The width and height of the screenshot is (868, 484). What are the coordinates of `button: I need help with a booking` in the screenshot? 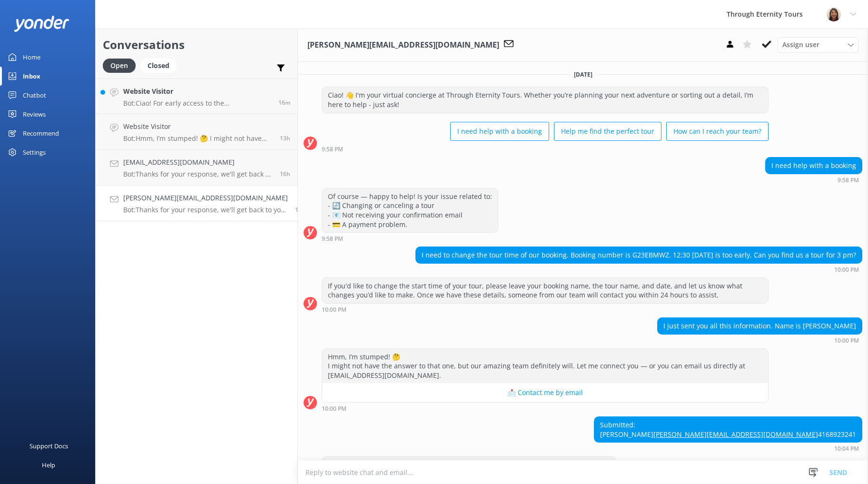 It's located at (499, 131).